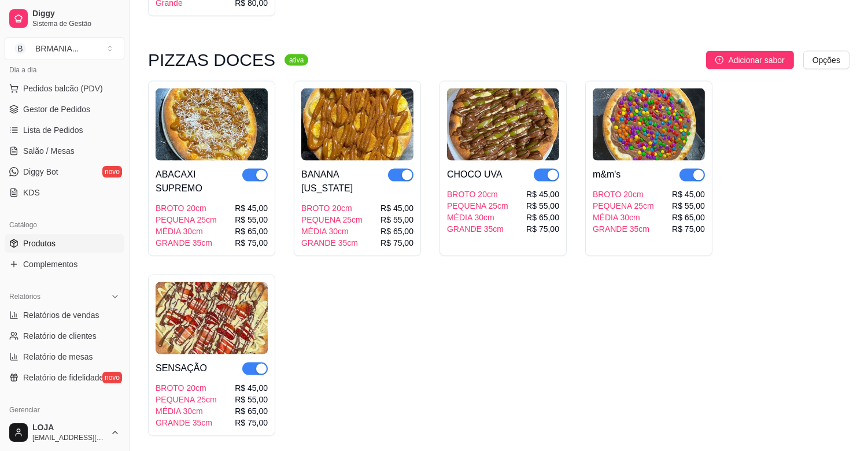 The width and height of the screenshot is (868, 451). Describe the element at coordinates (76, 14) in the screenshot. I see `span: Diggy` at that location.